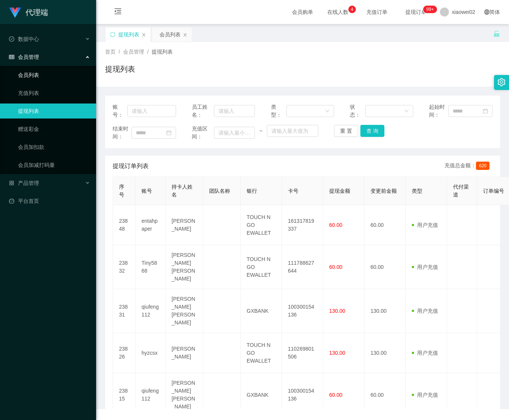  Describe the element at coordinates (468, 166) in the screenshot. I see `div: 充值总金额：` at that location.